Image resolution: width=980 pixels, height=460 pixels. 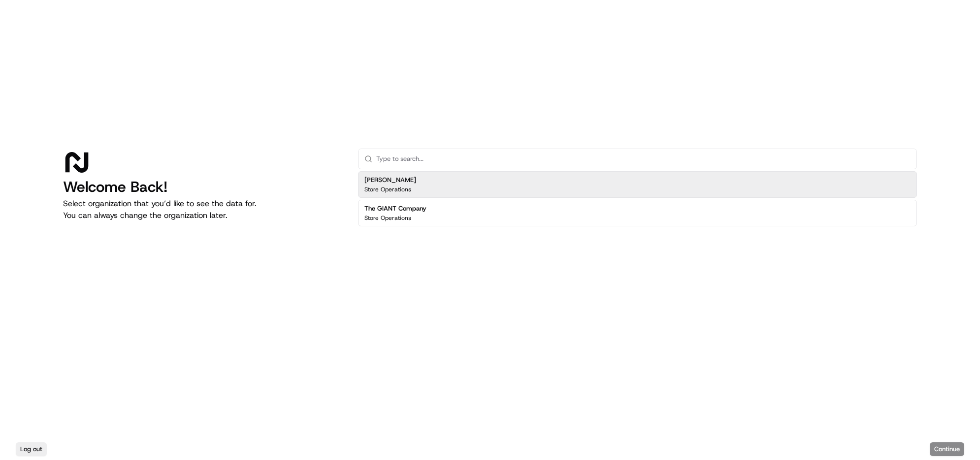 What do you see at coordinates (395, 209) in the screenshot?
I see `h2: The GIANT Company` at bounding box center [395, 209].